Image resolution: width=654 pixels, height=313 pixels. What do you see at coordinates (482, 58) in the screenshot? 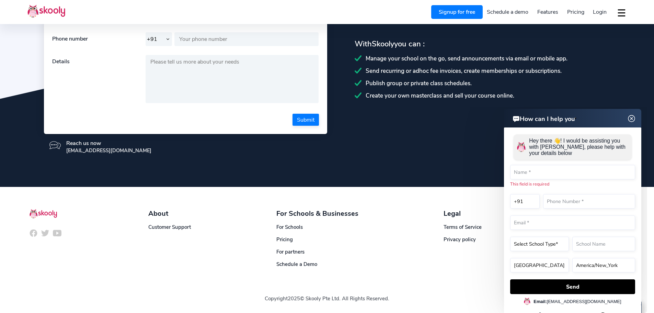
I see `div: Manage your school on the go, send announcements via email or mobile app.` at bounding box center [482, 58].